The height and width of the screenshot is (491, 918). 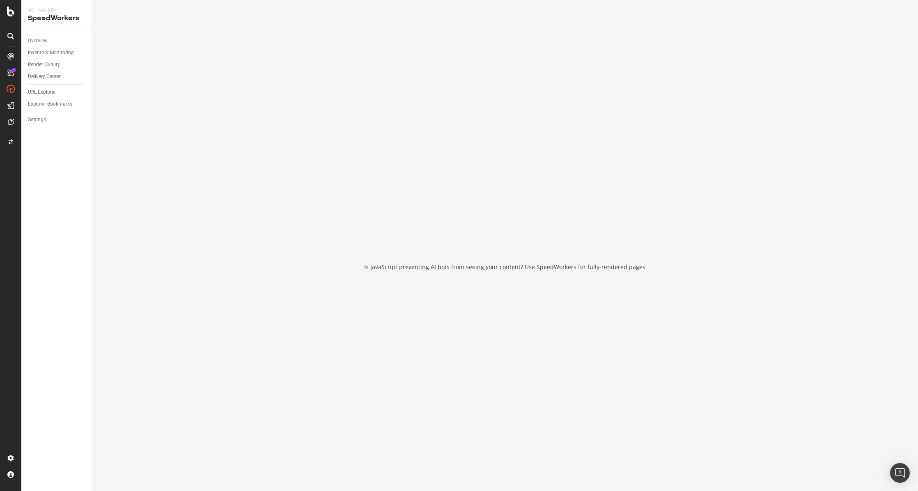 What do you see at coordinates (44, 64) in the screenshot?
I see `div: Render Quality` at bounding box center [44, 64].